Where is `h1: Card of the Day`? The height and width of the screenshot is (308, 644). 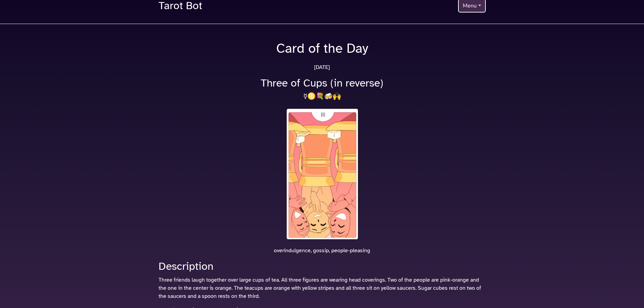 h1: Card of the Day is located at coordinates (322, 49).